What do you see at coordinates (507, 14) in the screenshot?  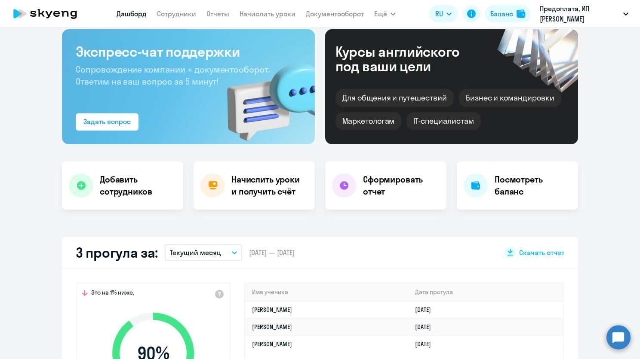 I see `a: Балансbalance` at bounding box center [507, 14].